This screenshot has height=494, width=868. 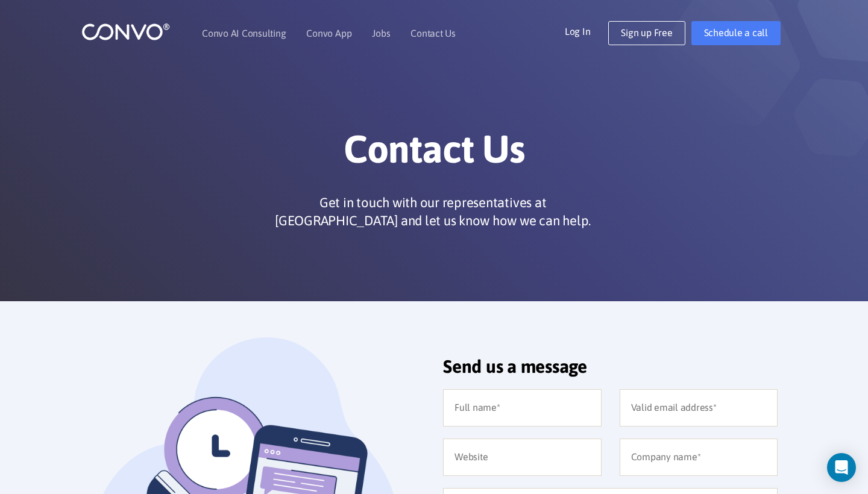 What do you see at coordinates (244, 33) in the screenshot?
I see `a: Convo AI Consulting` at bounding box center [244, 33].